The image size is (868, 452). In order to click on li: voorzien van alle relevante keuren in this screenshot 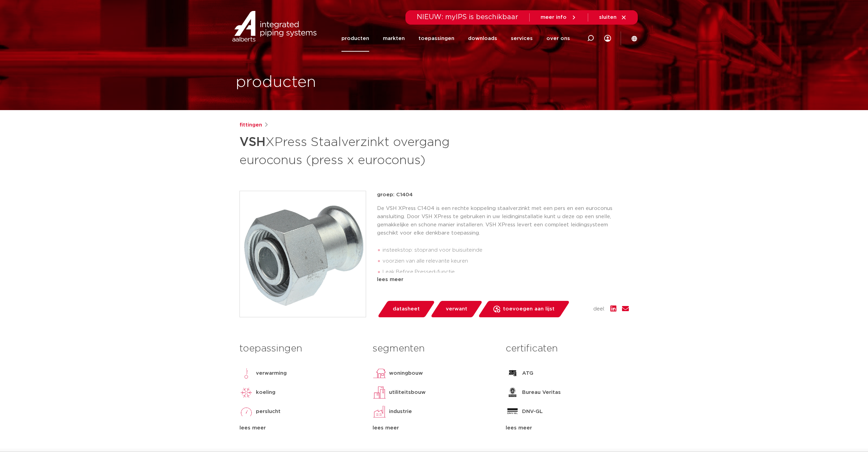, I will do `click(505, 261)`.